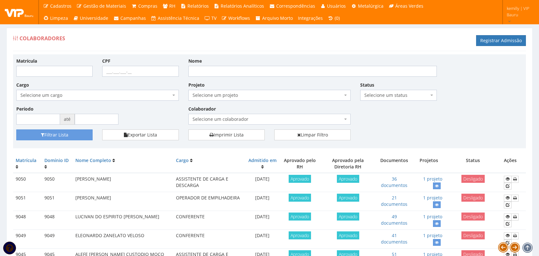 Image resolution: width=539 pixels, height=256 pixels. What do you see at coordinates (133, 18) in the screenshot?
I see `span: Campanhas` at bounding box center [133, 18].